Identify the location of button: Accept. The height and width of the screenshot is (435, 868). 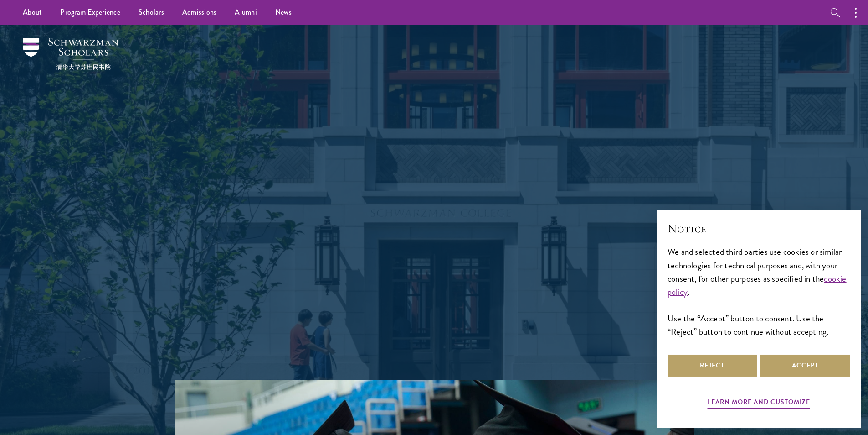
(805, 365).